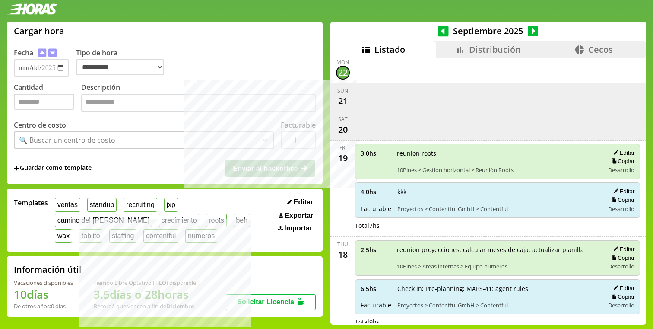 The height and width of the screenshot is (329, 653). I want to click on span: Cecos, so click(600, 49).